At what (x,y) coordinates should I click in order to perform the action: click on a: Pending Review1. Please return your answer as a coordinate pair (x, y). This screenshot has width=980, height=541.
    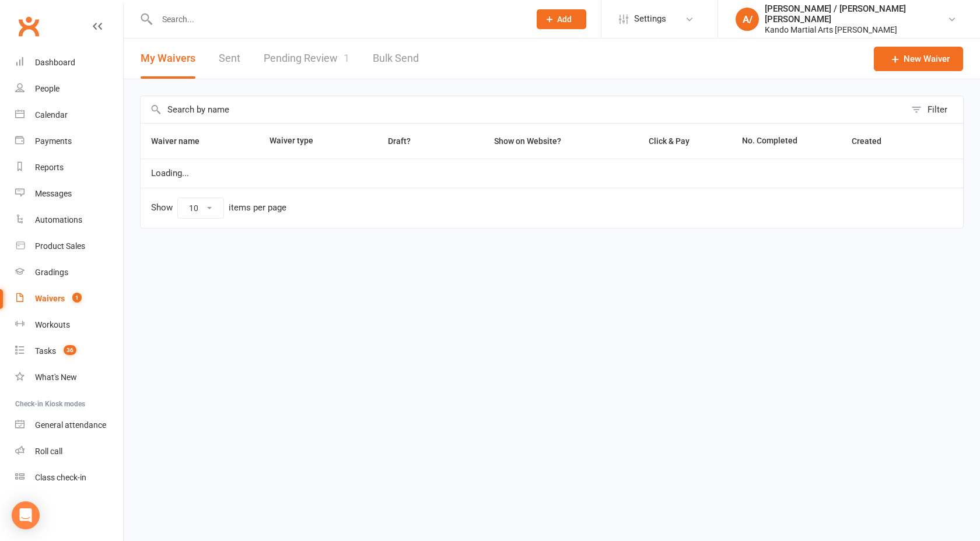
    Looking at the image, I should click on (306, 59).